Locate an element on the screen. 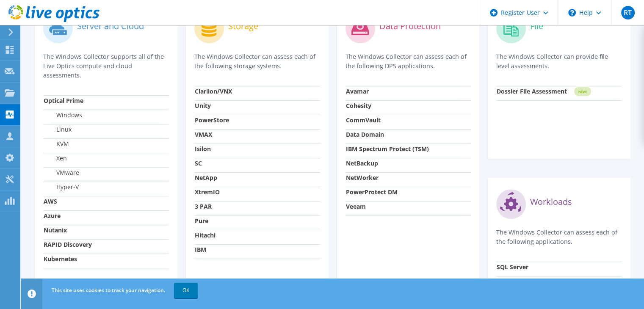  strong: VMAX is located at coordinates (203, 134).